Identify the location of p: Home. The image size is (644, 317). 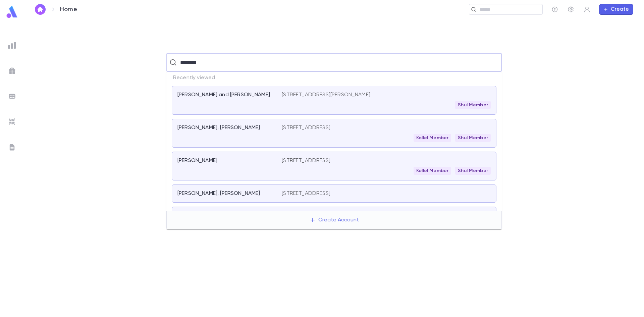
(68, 9).